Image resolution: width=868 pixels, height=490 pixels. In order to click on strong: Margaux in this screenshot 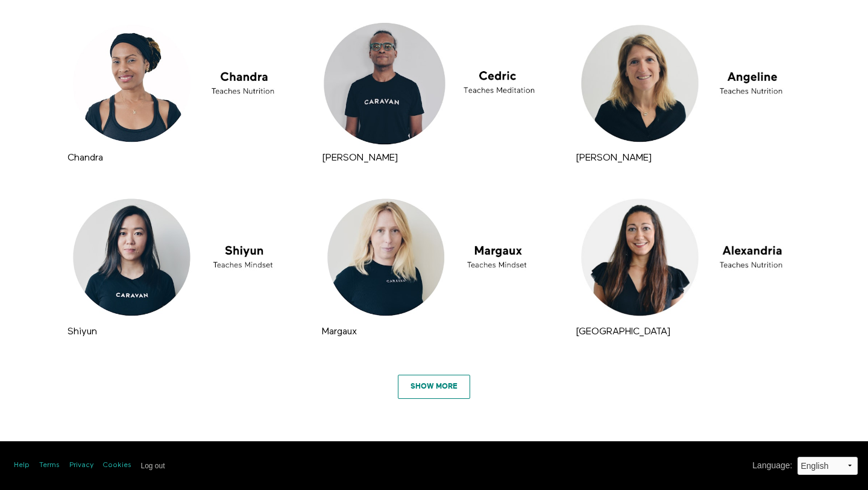, I will do `click(339, 331)`.